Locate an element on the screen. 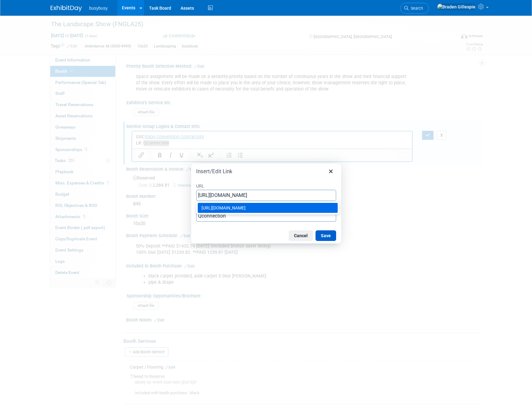  label: URL is located at coordinates (266, 186).